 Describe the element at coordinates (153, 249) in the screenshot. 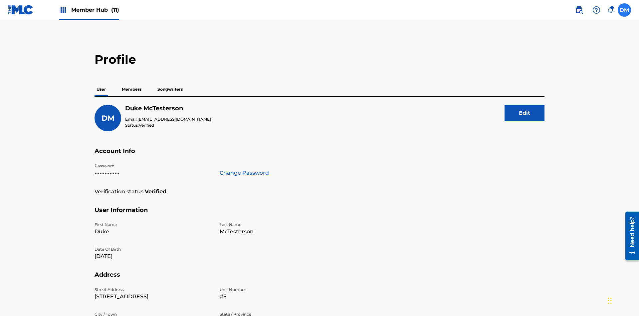

I see `p: Date Of Birth` at that location.